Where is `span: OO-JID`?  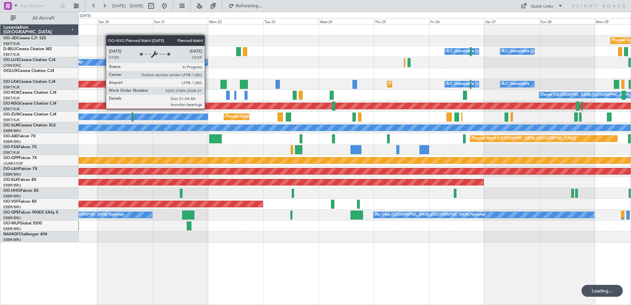
span: OO-JID is located at coordinates (10, 38).